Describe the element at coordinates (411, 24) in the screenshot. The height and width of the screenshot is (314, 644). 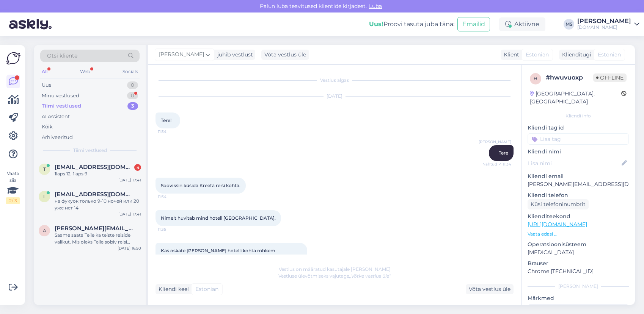
I see `div: Proovi tasuta juba täna:` at that location.